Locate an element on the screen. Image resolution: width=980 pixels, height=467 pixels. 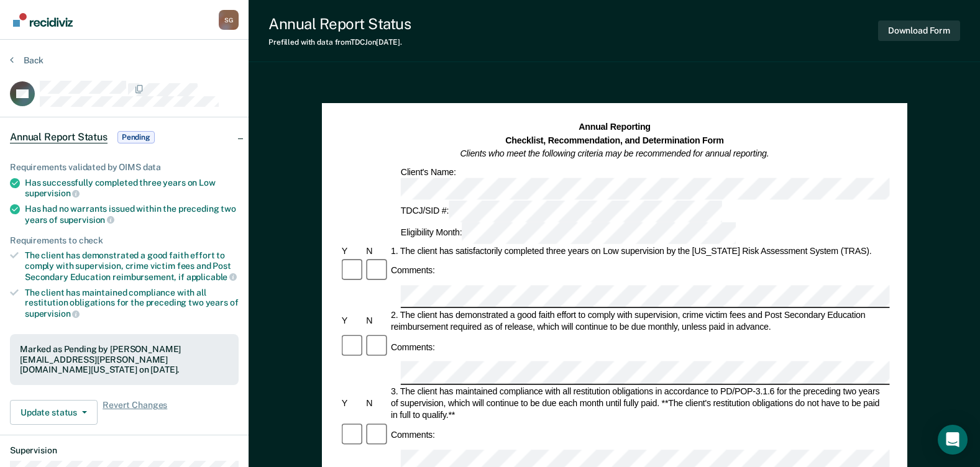
div: Requirements validated by OIMS data is located at coordinates (125, 167).